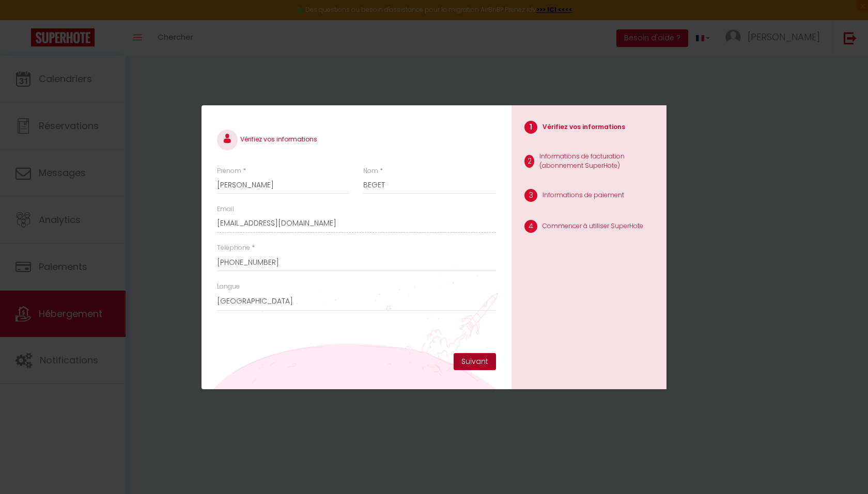 The height and width of the screenshot is (494, 868). Describe the element at coordinates (531, 226) in the screenshot. I see `span: 4` at that location.